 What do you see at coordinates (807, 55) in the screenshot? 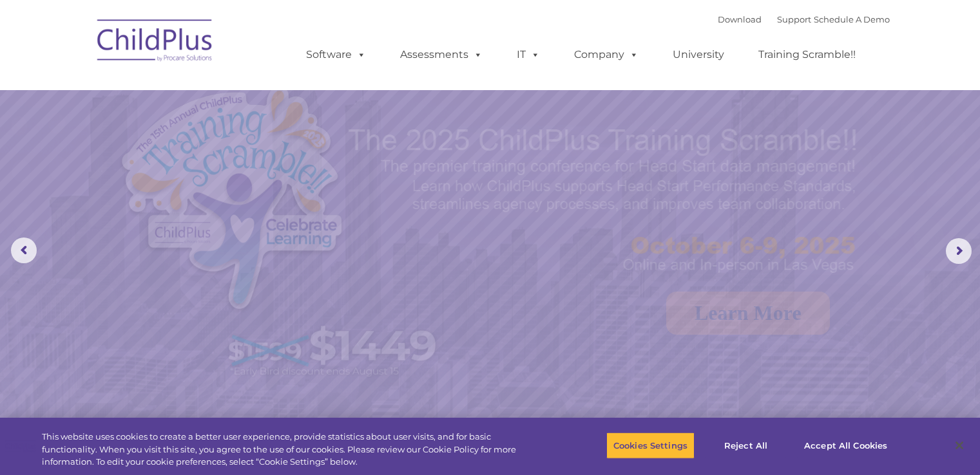
I see `a: Training Scramble!!` at bounding box center [807, 55].